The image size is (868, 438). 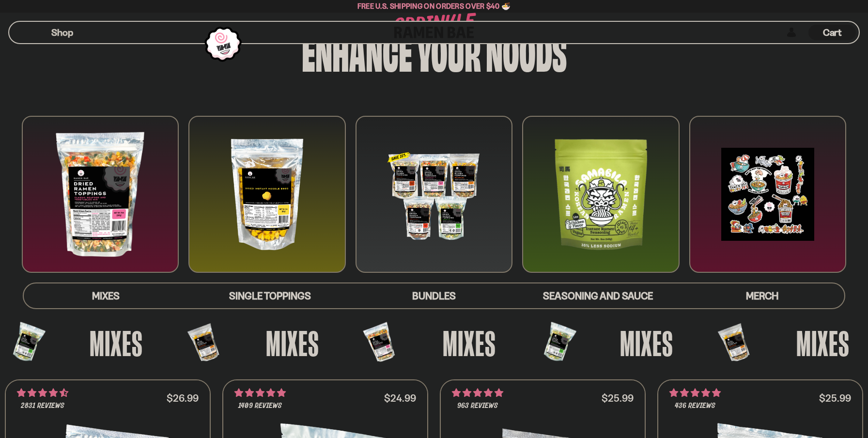 I want to click on button: Mobile Menu Trigger, so click(x=30, y=33).